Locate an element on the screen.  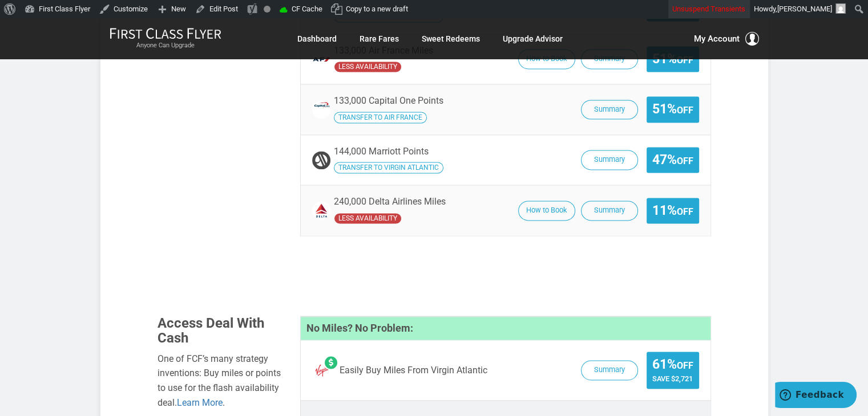
span: 11% is located at coordinates (673, 211).